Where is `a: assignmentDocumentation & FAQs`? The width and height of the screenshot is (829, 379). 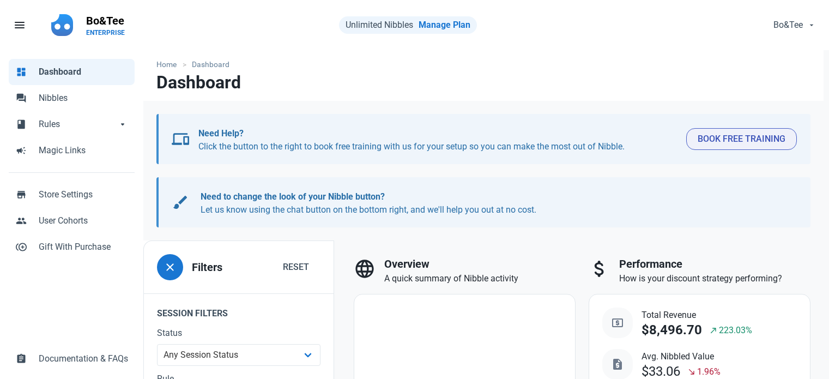
a: assignmentDocumentation & FAQs is located at coordinates (71, 359).